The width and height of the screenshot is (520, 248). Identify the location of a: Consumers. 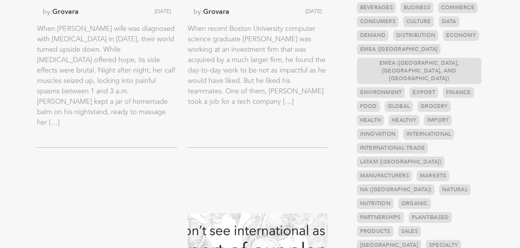
(378, 22).